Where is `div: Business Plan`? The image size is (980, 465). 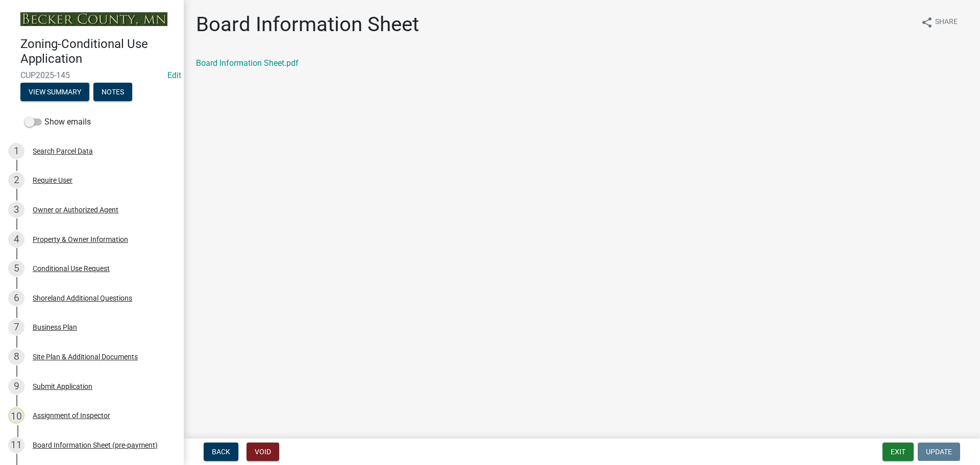
div: Business Plan is located at coordinates (55, 327).